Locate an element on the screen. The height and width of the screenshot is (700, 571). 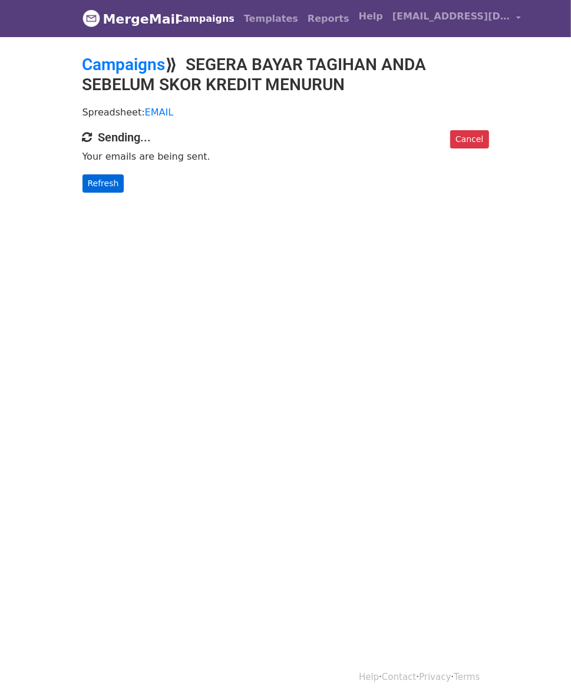
a: Privacy is located at coordinates (435, 677).